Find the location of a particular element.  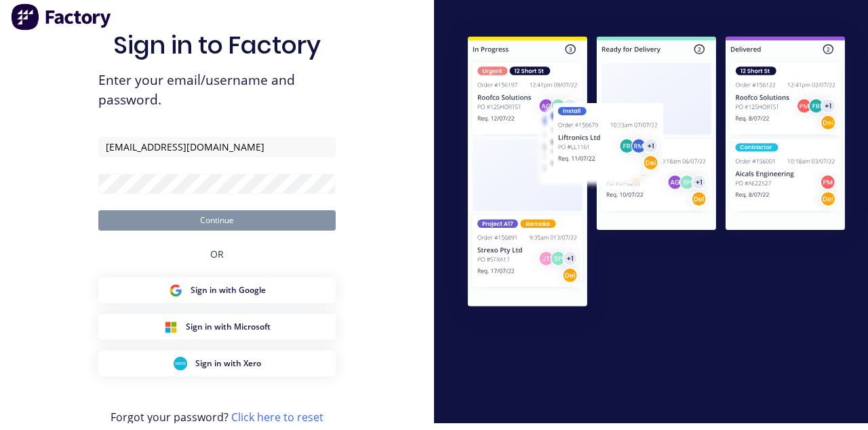

img: Sign in is located at coordinates (656, 180).